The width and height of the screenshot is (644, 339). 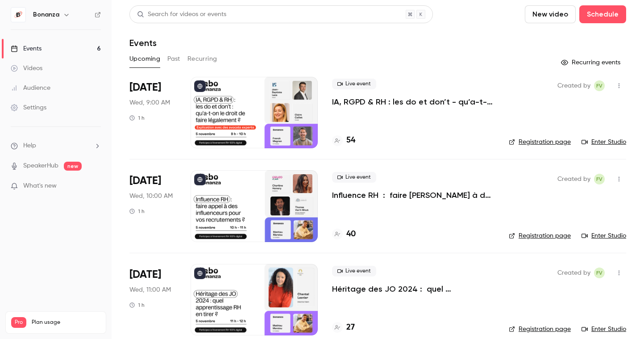 I want to click on h6: Bonanza, so click(x=46, y=15).